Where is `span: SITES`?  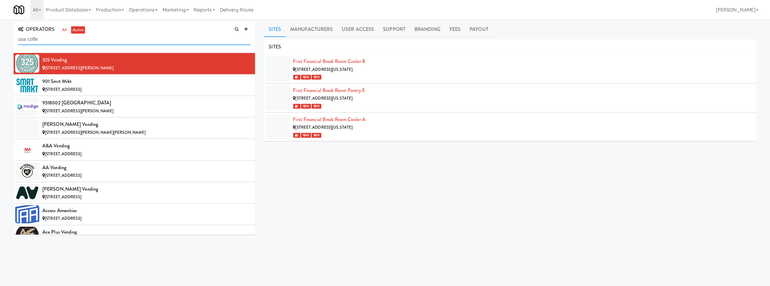
span: SITES is located at coordinates (275, 47).